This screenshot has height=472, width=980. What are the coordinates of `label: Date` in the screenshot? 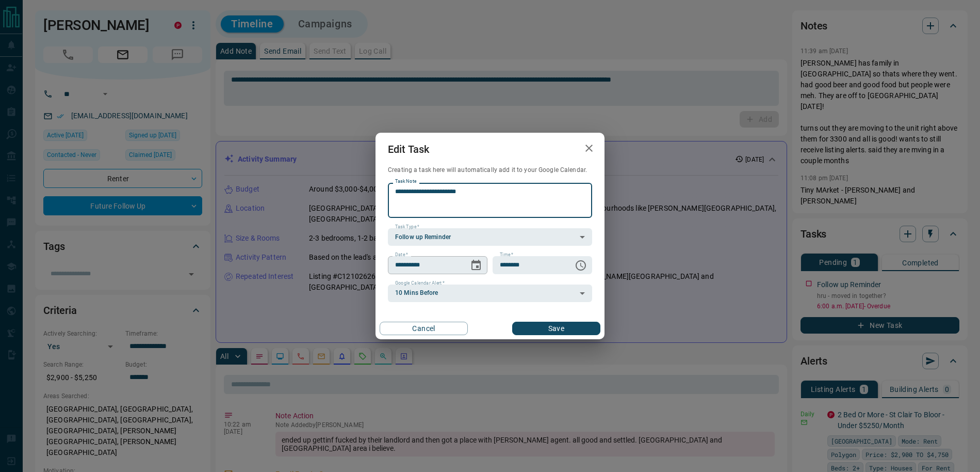 It's located at (401, 254).